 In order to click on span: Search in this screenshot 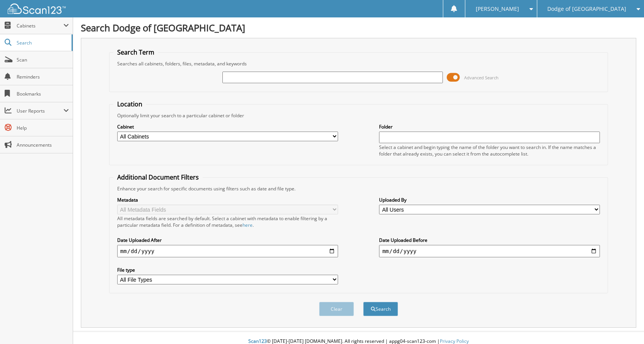, I will do `click(42, 43)`.